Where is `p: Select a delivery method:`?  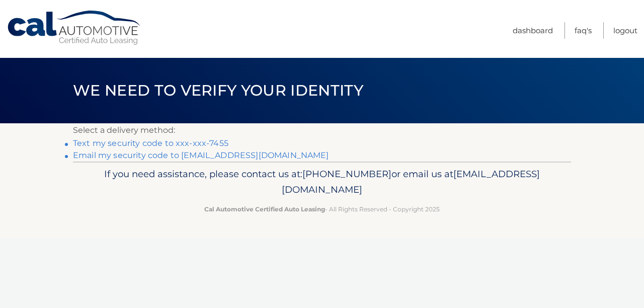
p: Select a delivery method: is located at coordinates (322, 130).